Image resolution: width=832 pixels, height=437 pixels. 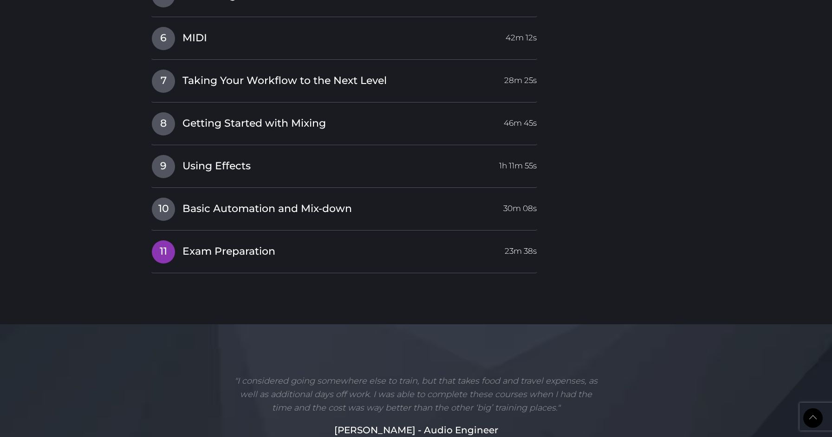 I want to click on span: 28m 25s, so click(x=520, y=78).